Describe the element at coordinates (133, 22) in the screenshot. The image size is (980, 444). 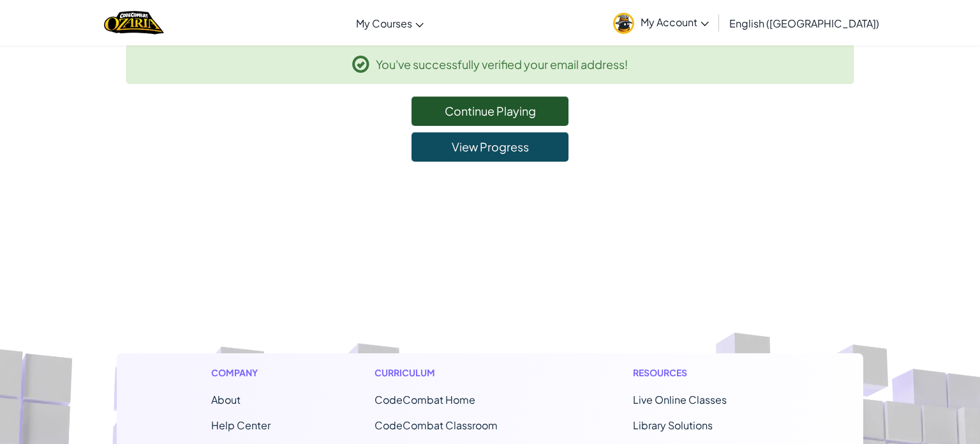
I see `img: Home` at that location.